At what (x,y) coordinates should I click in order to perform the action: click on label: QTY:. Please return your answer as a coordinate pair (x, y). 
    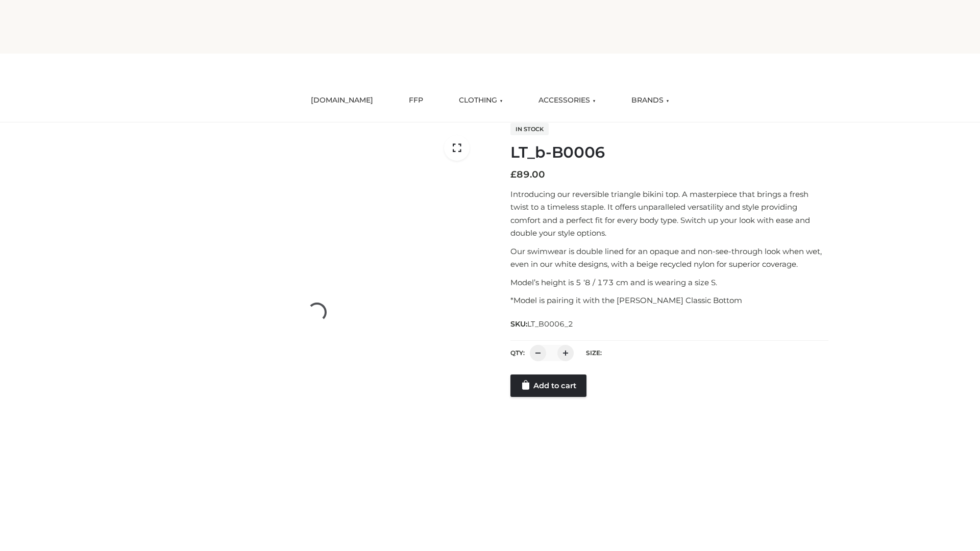
    Looking at the image, I should click on (517, 352).